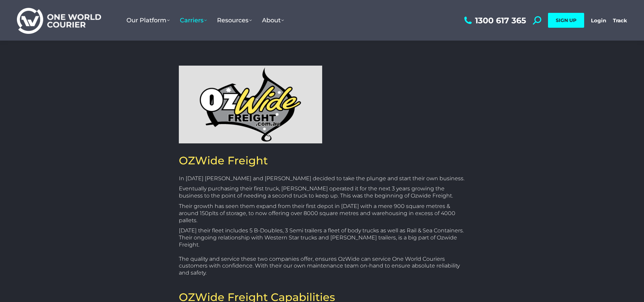 This screenshot has width=644, height=302. I want to click on a: SIGN UP, so click(566, 20).